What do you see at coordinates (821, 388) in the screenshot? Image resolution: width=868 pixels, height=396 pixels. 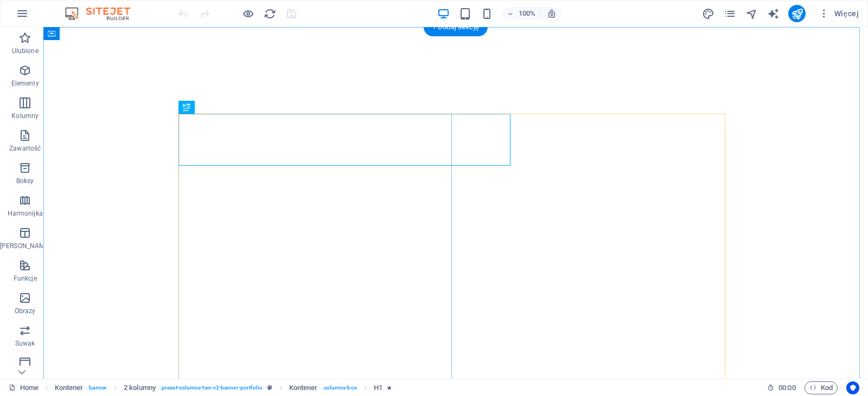 I see `span: Kod` at bounding box center [821, 388].